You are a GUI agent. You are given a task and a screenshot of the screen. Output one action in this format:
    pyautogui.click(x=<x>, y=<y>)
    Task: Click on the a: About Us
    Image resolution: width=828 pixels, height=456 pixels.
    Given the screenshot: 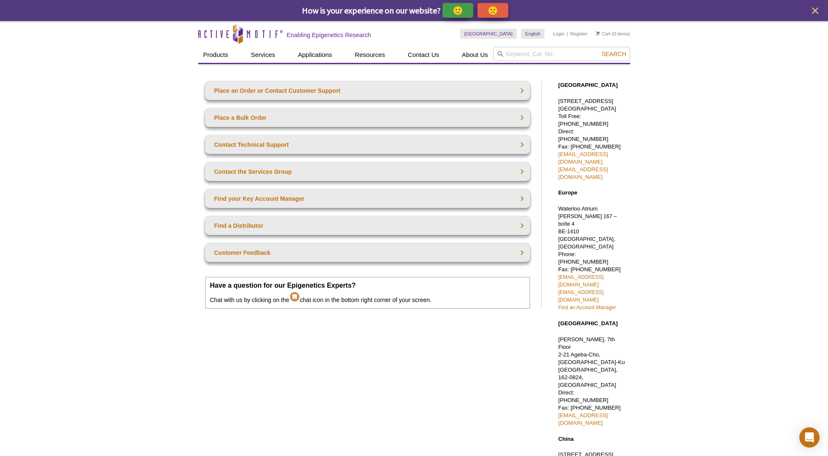 What is the action you would take?
    pyautogui.click(x=475, y=55)
    